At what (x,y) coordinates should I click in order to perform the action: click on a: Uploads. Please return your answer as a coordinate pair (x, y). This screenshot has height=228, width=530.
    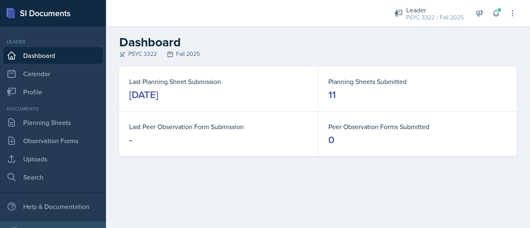
    Looking at the image, I should click on (53, 159).